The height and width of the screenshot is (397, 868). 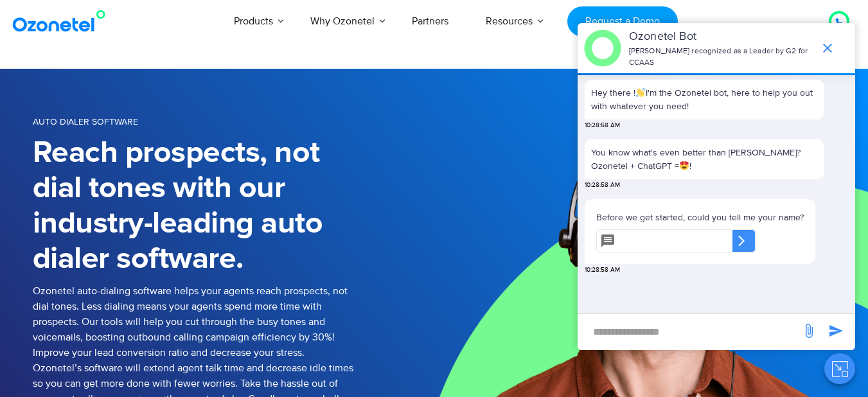 I want to click on a: Request a Demo, so click(x=622, y=21).